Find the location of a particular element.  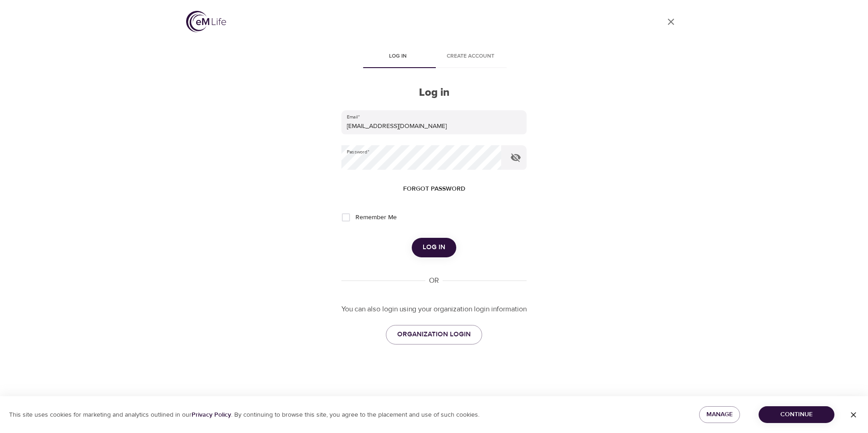

a: ORGANIZATION LOGIN is located at coordinates (434, 335).